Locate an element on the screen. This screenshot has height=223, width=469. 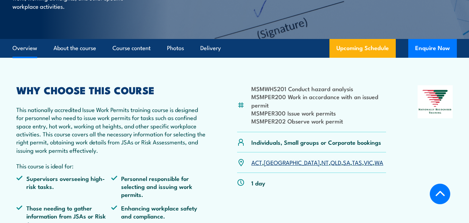
a: Delivery is located at coordinates (210, 48).